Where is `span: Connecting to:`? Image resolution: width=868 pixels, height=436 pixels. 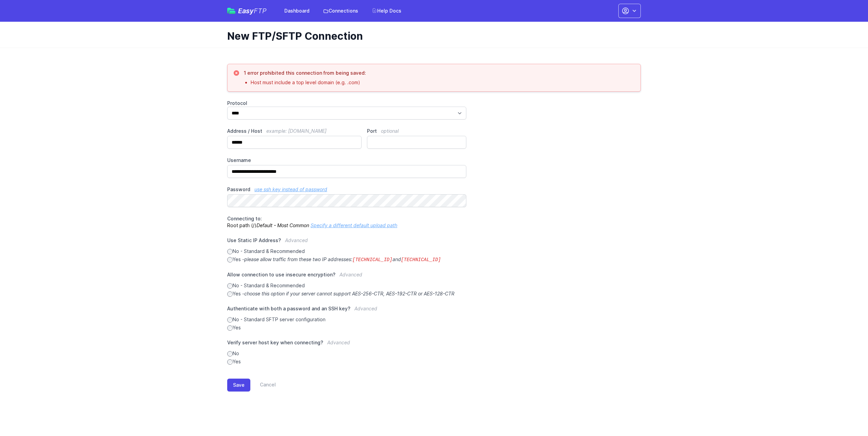
span: Connecting to: is located at coordinates (244, 219).